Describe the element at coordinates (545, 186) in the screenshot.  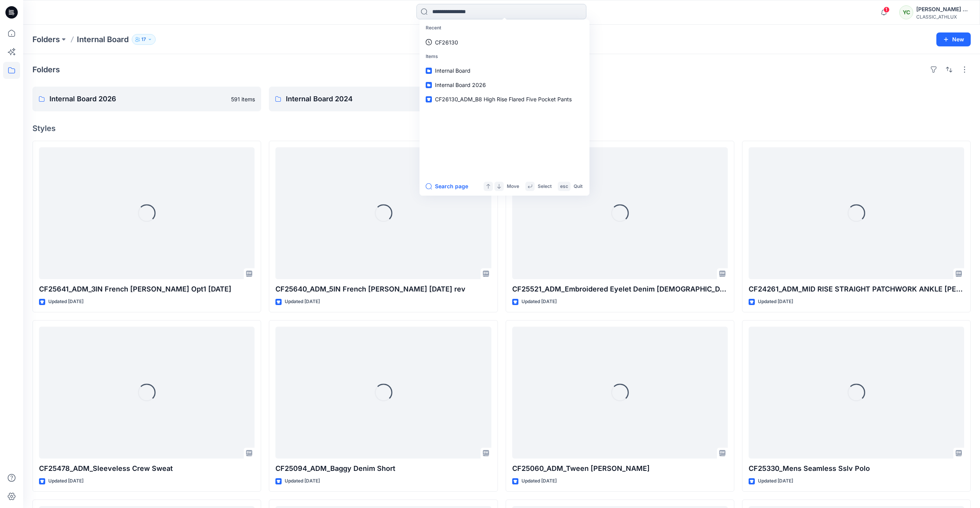
I see `p: Select` at that location.